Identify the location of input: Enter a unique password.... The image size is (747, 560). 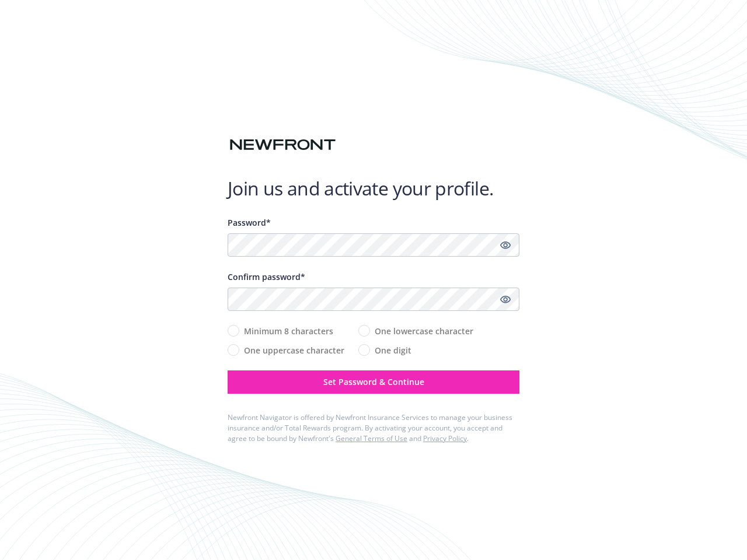
(374, 245).